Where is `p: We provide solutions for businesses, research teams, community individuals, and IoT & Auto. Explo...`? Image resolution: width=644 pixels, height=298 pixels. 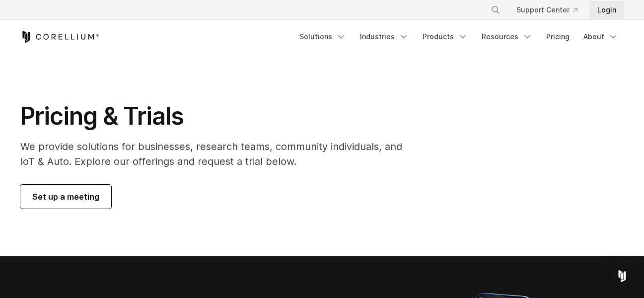
p: We provide solutions for businesses, research teams, community individuals, and IoT & Auto. Explo... is located at coordinates (218, 154).